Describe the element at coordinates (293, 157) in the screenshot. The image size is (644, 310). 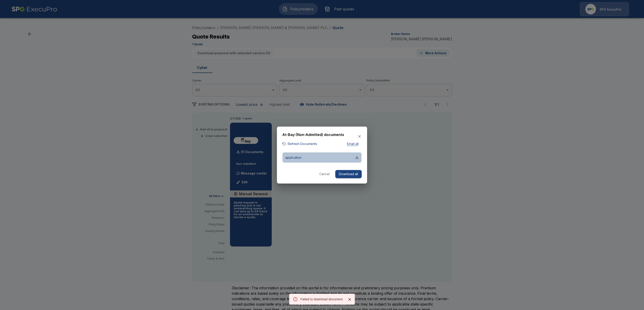
I see `p: application` at that location.